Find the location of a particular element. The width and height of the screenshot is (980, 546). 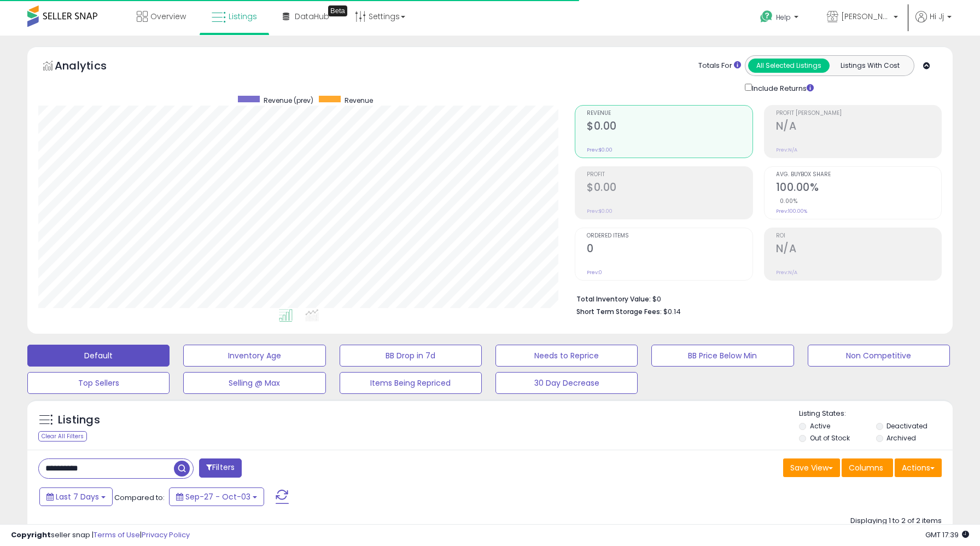

span: DataHub is located at coordinates (312, 16).